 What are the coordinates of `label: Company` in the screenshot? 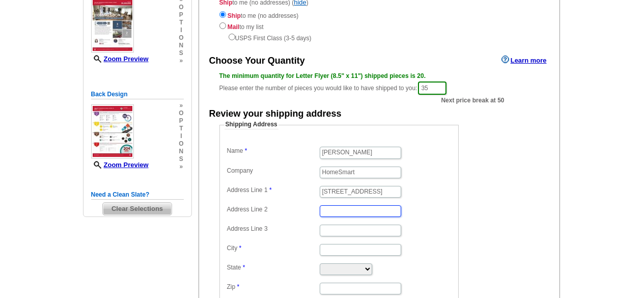 It's located at (273, 171).